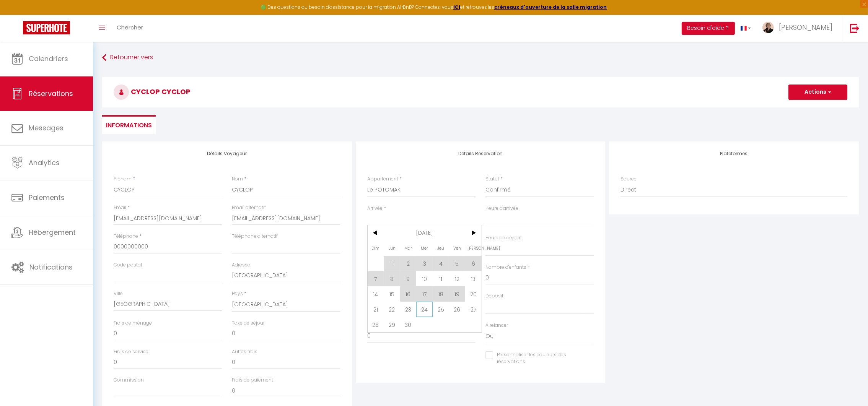 This screenshot has height=406, width=868. Describe the element at coordinates (494, 296) in the screenshot. I see `label: Deposit` at that location.